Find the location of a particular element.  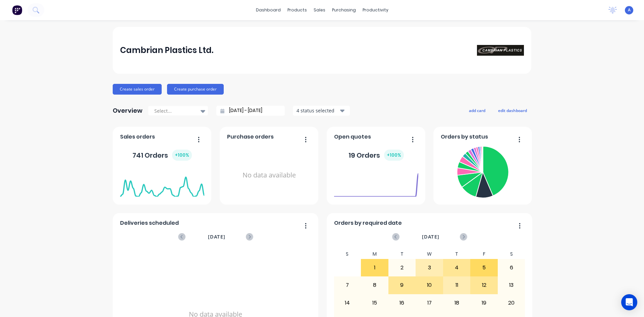

div: 13 is located at coordinates (512, 285).